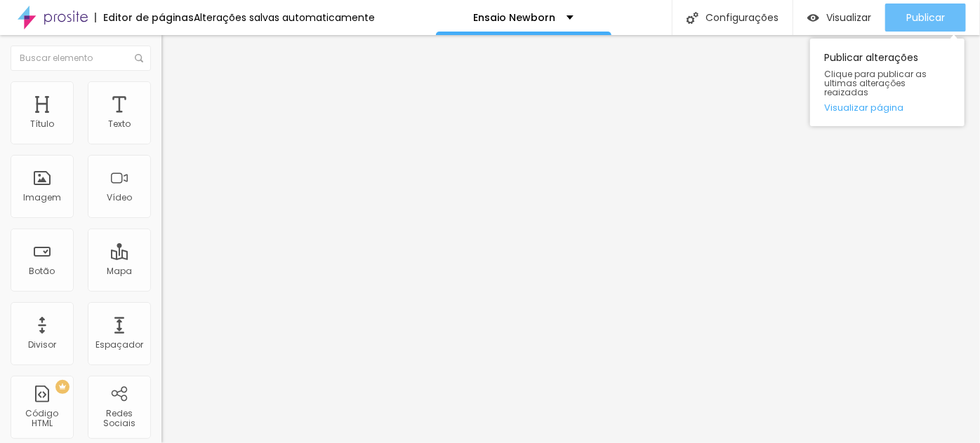 The height and width of the screenshot is (443, 980). What do you see at coordinates (925, 17) in the screenshot?
I see `button: Publicar` at bounding box center [925, 17].